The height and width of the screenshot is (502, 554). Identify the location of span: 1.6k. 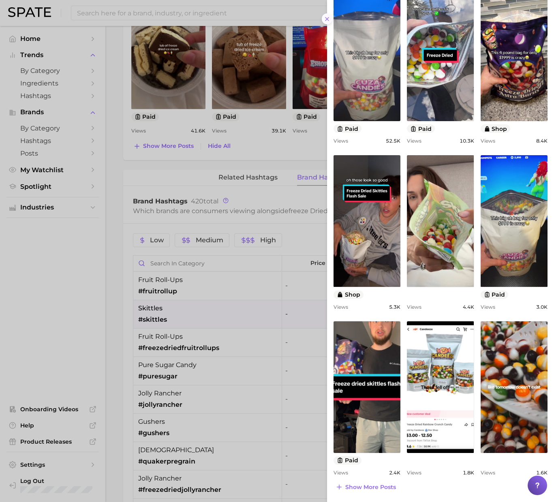
(541, 472).